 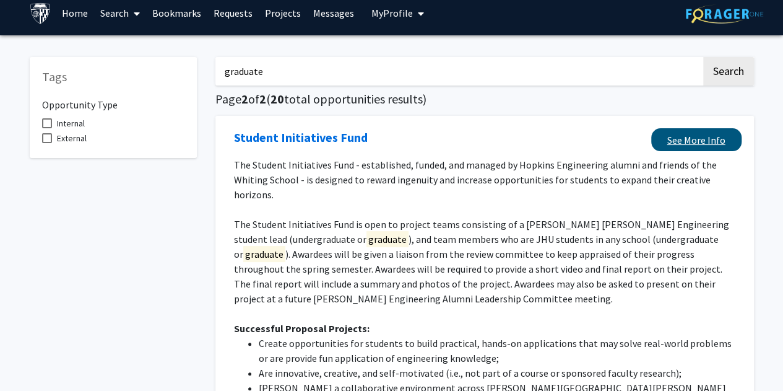 I want to click on span: 20, so click(x=277, y=98).